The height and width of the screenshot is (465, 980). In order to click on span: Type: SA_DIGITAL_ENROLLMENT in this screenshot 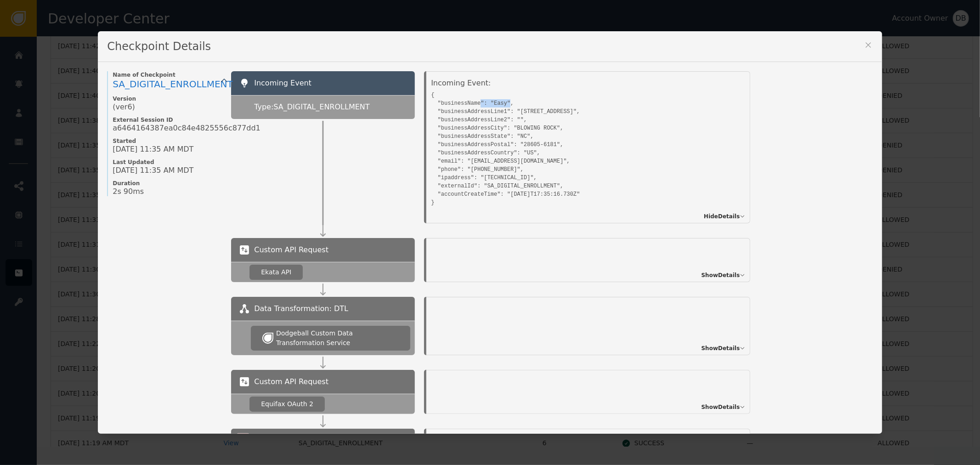, I will do `click(312, 107)`.